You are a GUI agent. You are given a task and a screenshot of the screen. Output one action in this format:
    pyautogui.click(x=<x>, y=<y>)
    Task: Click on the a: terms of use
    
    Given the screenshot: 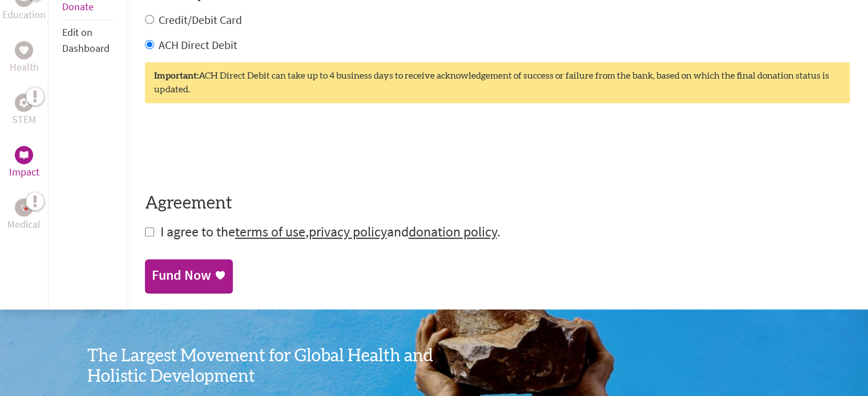 What is the action you would take?
    pyautogui.click(x=270, y=232)
    